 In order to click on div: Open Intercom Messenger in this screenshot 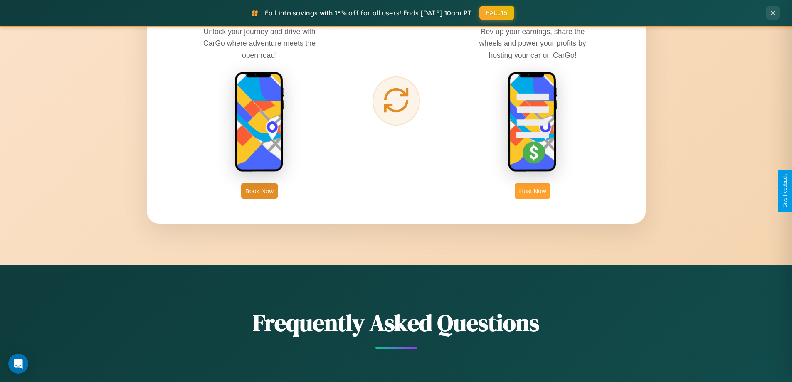, I will do `click(18, 364)`.